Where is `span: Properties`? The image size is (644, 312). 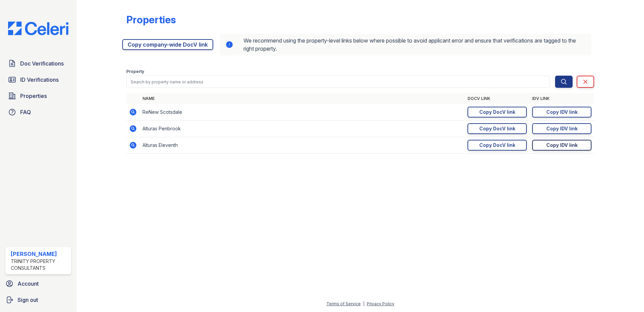 span: Properties is located at coordinates (33, 96).